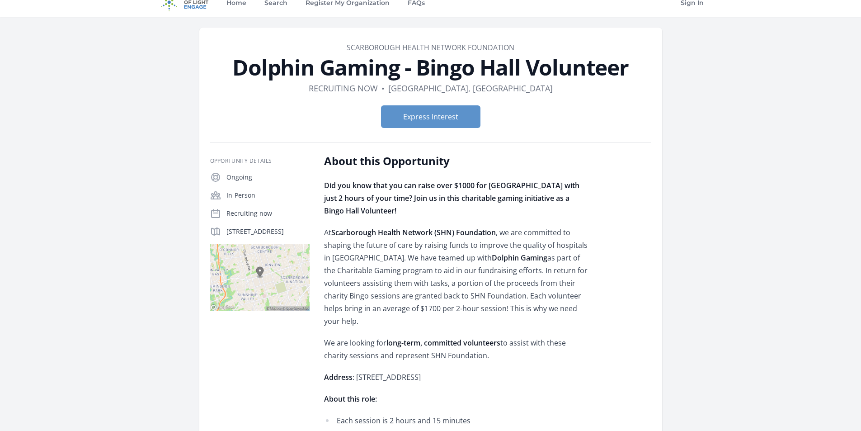  What do you see at coordinates (268, 195) in the screenshot?
I see `p: In-Person` at bounding box center [268, 195].